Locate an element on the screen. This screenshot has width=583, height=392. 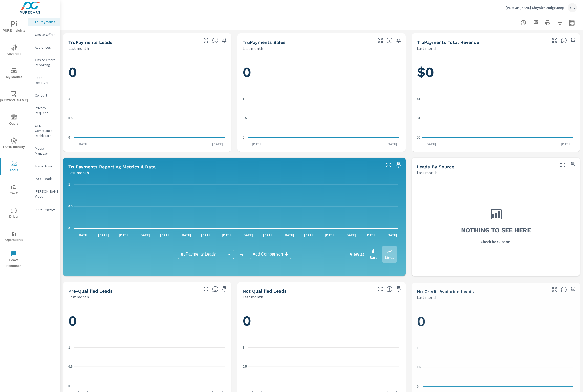
h1: $0 is located at coordinates (496, 72).